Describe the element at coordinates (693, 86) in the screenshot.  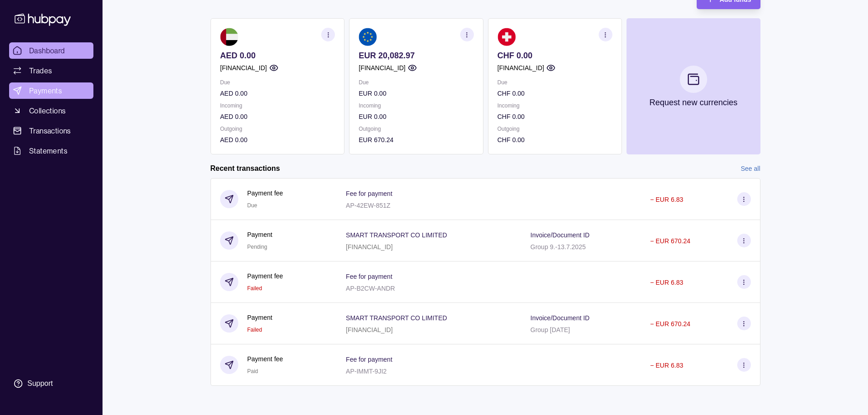
I see `button: Request new currencies` at that location.